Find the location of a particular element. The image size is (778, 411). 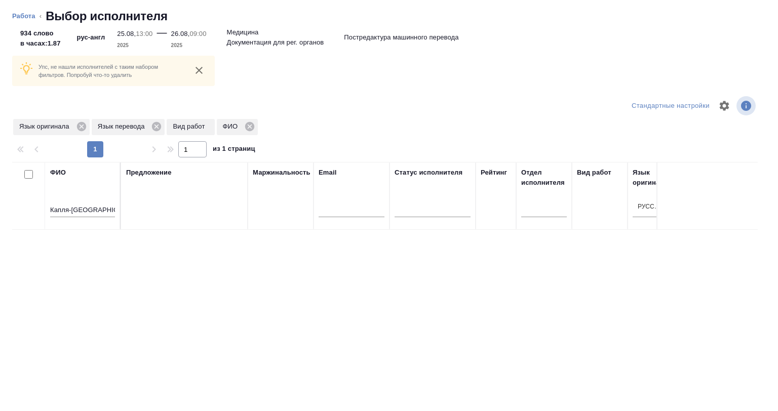

span: Настроить таблицу is located at coordinates (724, 106).